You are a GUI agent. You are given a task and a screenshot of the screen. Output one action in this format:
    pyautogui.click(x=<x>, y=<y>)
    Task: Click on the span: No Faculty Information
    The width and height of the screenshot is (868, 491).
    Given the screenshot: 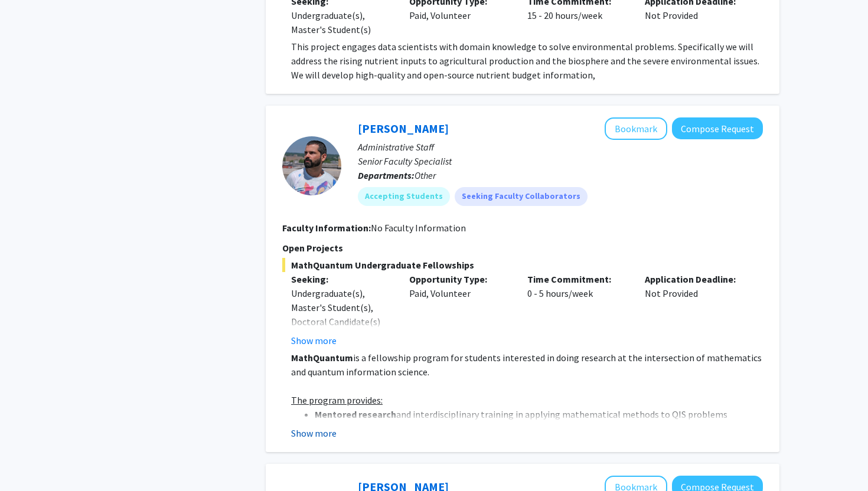 What is the action you would take?
    pyautogui.click(x=418, y=228)
    